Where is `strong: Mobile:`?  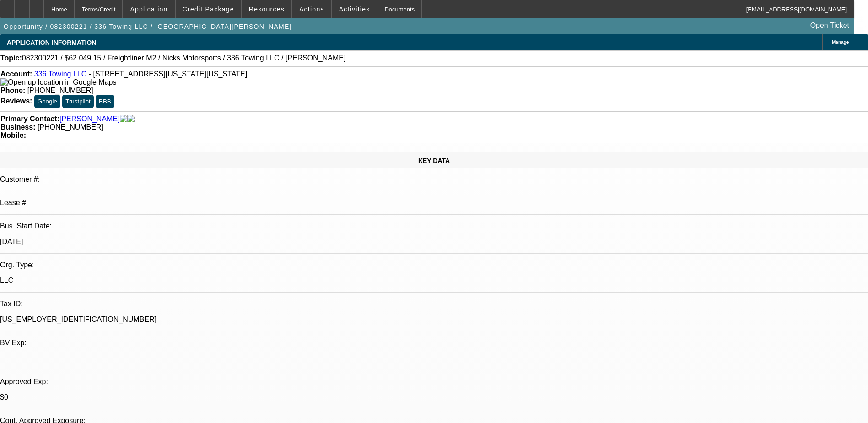 strong: Mobile: is located at coordinates (13, 135).